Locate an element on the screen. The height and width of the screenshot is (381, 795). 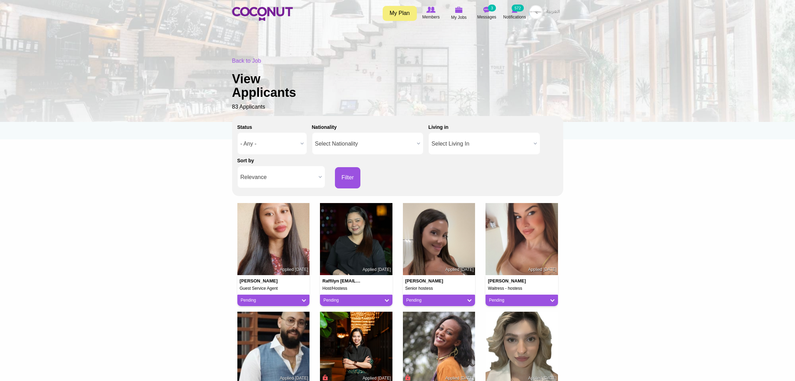
span: Messages is located at coordinates (487, 17).